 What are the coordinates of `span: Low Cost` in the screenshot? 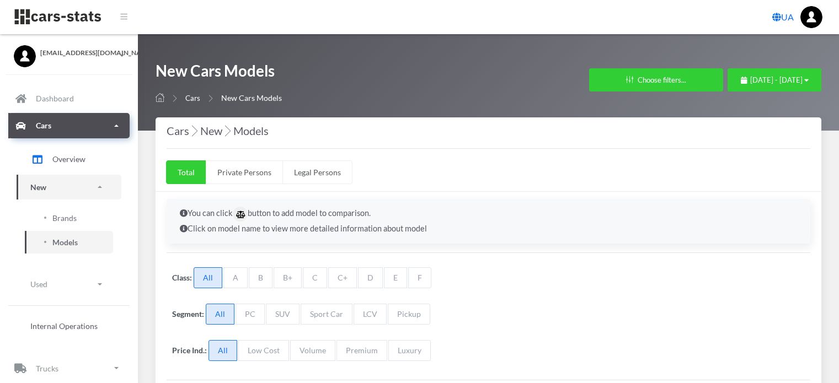 It's located at (264, 351).